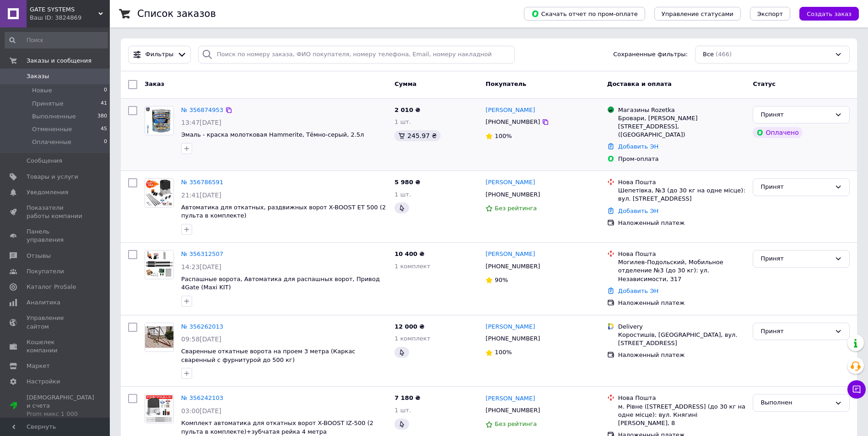 Image resolution: width=868 pixels, height=436 pixels. I want to click on span: Статус, so click(764, 84).